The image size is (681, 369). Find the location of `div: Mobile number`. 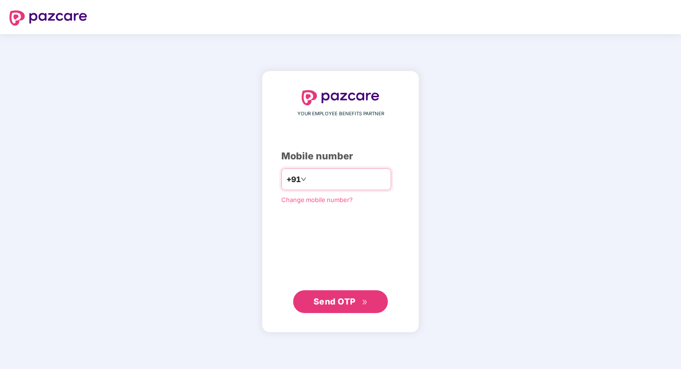

div: Mobile number is located at coordinates (341, 156).